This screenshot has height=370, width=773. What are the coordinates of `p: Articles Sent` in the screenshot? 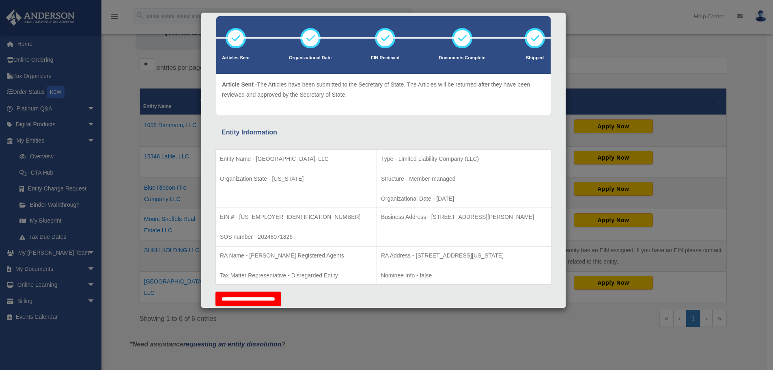 It's located at (236, 58).